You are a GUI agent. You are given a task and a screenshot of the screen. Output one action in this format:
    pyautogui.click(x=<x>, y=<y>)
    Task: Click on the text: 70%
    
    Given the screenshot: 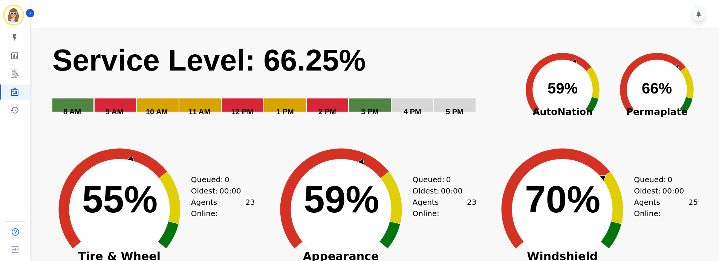 What is the action you would take?
    pyautogui.click(x=562, y=199)
    